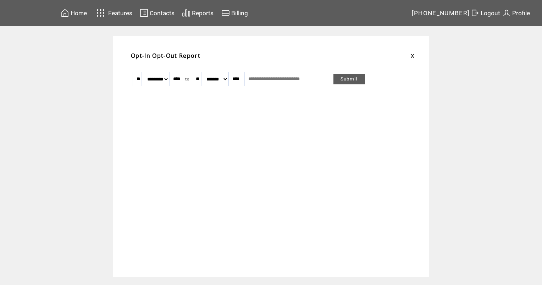 This screenshot has height=285, width=542. What do you see at coordinates (490, 13) in the screenshot?
I see `span: Logout` at bounding box center [490, 13].